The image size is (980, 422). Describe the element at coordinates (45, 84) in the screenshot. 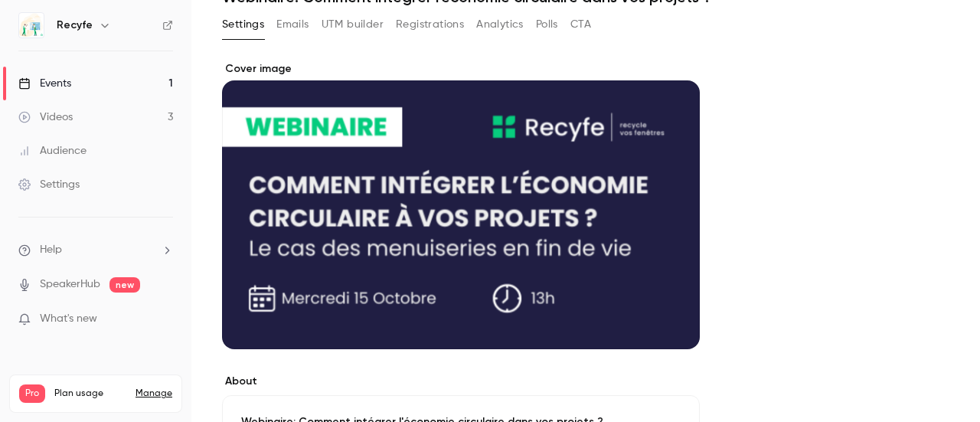

I see `div: Events` at that location.